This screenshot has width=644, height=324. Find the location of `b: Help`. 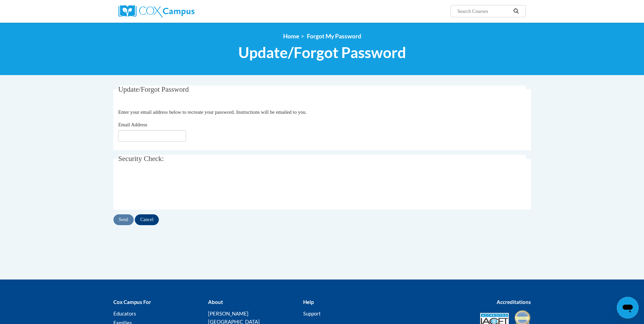

b: Help is located at coordinates (308, 302).